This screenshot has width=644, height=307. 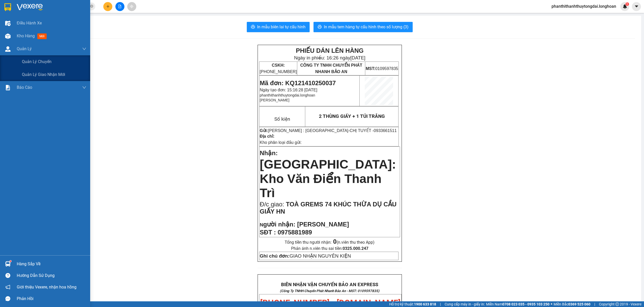 What do you see at coordinates (385, 130) in the screenshot?
I see `span: 0933661511` at bounding box center [385, 130].